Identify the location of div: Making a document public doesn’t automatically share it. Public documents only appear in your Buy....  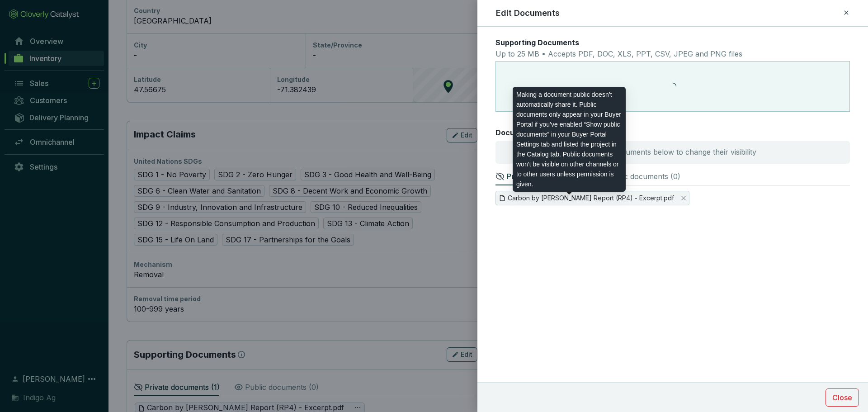
(569, 139).